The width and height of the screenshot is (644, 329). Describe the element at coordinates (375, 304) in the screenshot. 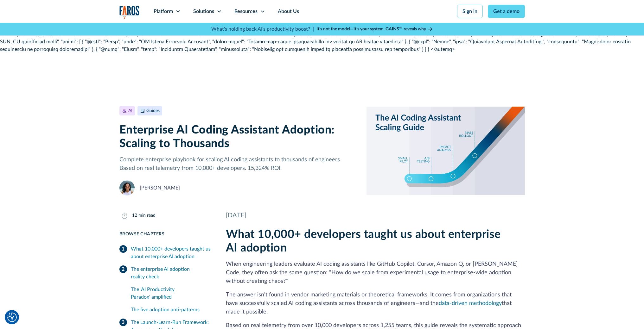

I see `p: The answer isn't found in vendor marketing materials or theoretical frameworks. It comes from org...` at that location.